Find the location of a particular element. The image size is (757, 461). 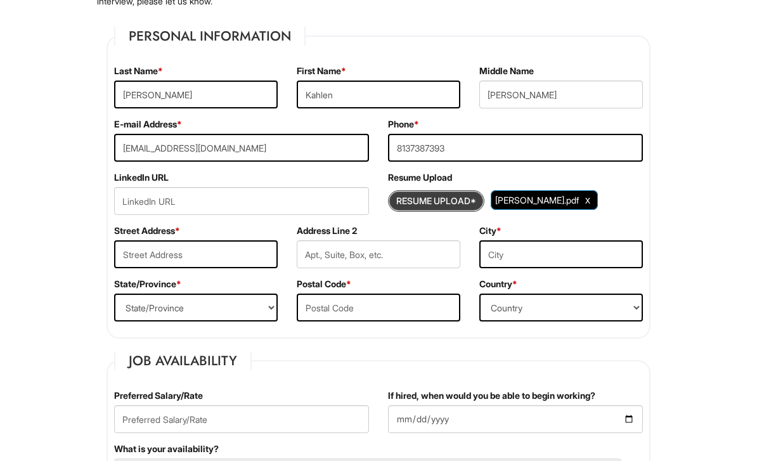

input: E-mail Address is located at coordinates (241, 148).